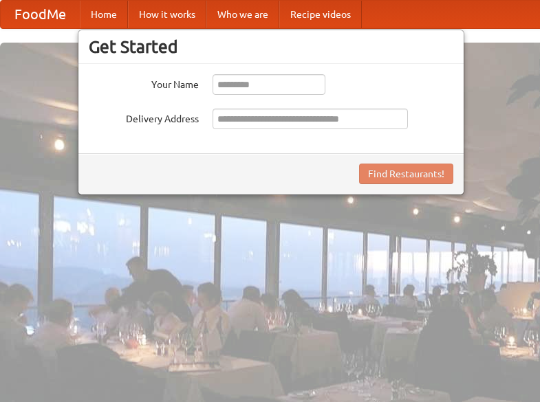  I want to click on a: Home, so click(104, 14).